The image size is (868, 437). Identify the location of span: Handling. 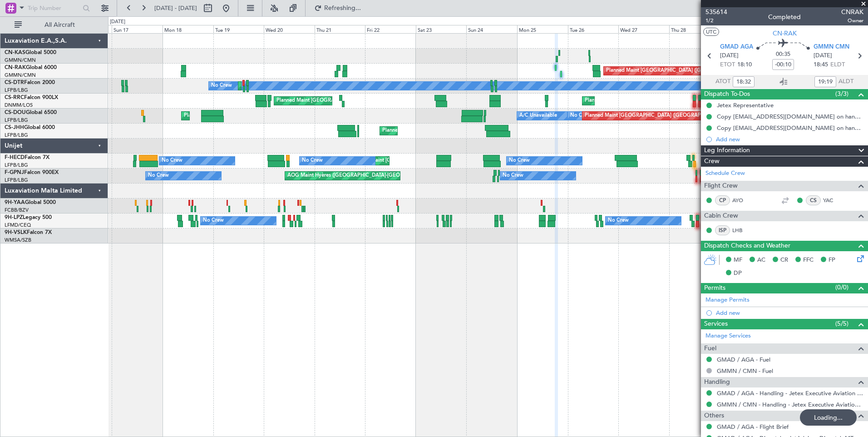
(717, 382).